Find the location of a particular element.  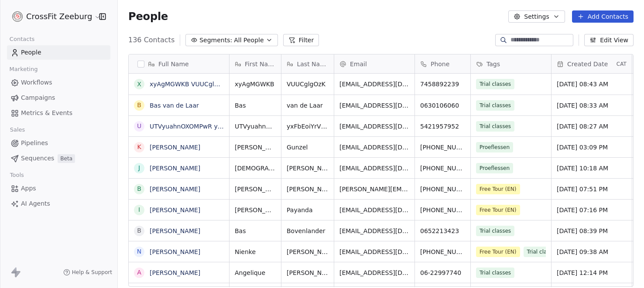

span: 0652213423 is located at coordinates (443, 231).